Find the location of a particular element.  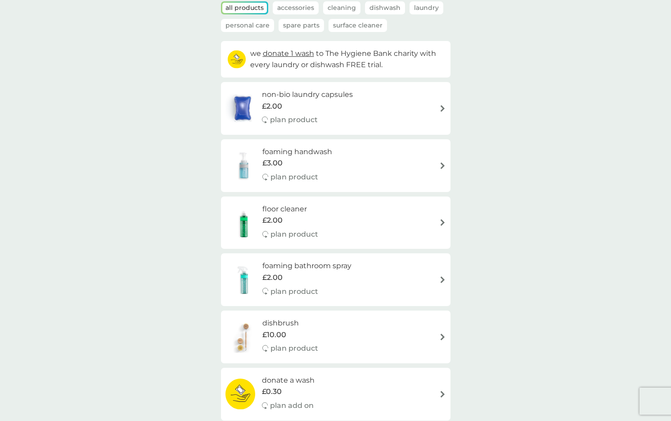

button: Personal Care is located at coordinates (248, 25).